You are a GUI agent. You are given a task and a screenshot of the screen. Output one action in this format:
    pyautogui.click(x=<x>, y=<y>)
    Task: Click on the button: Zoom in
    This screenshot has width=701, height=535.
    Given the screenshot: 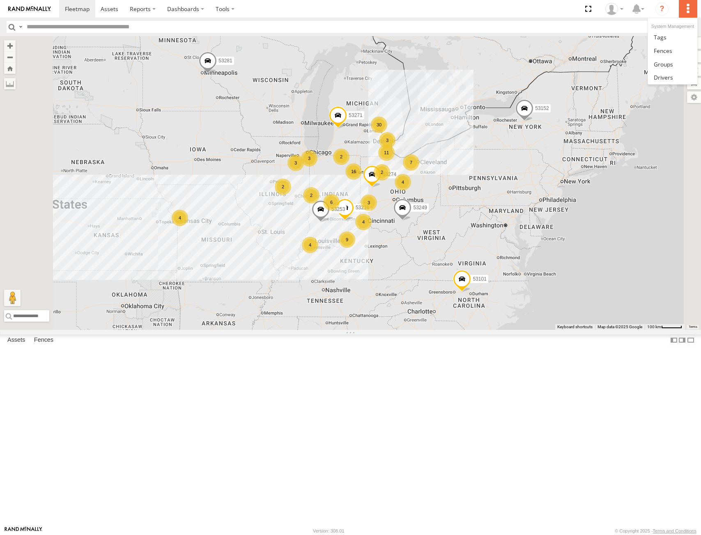 What is the action you would take?
    pyautogui.click(x=10, y=46)
    